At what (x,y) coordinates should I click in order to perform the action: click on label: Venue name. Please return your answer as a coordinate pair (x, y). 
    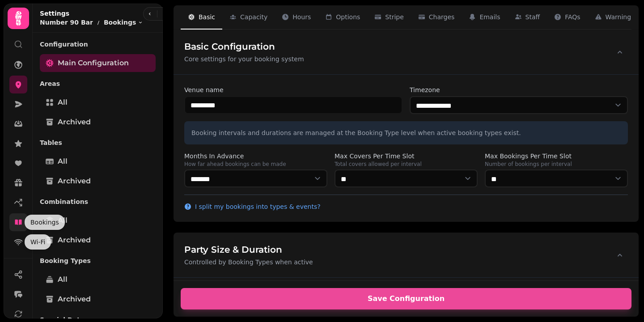
    Looking at the image, I should click on (293, 90).